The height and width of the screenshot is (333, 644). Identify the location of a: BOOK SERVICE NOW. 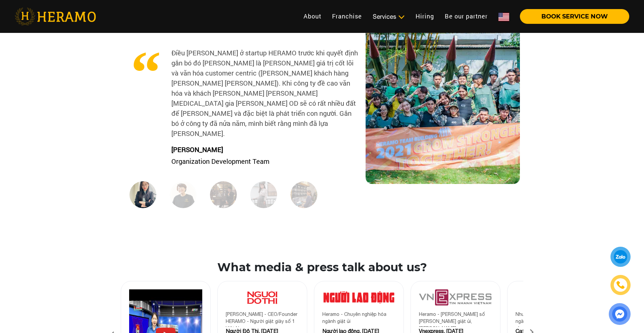
(572, 16).